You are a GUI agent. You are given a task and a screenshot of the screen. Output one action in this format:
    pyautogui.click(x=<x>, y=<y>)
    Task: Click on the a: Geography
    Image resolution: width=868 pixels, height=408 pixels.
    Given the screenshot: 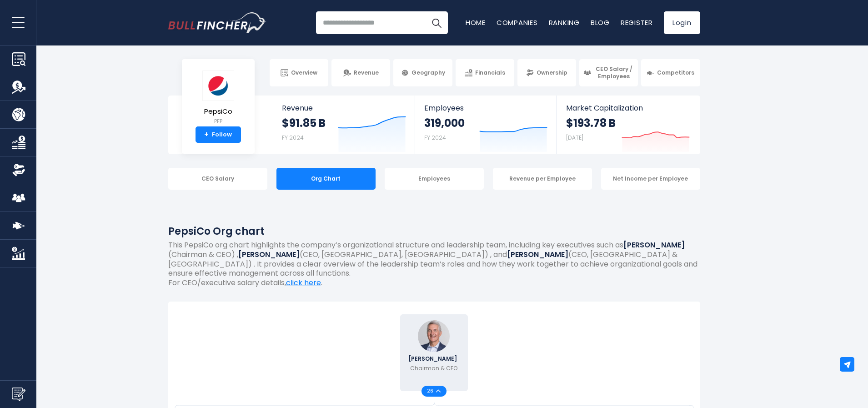 What is the action you would take?
    pyautogui.click(x=422, y=73)
    